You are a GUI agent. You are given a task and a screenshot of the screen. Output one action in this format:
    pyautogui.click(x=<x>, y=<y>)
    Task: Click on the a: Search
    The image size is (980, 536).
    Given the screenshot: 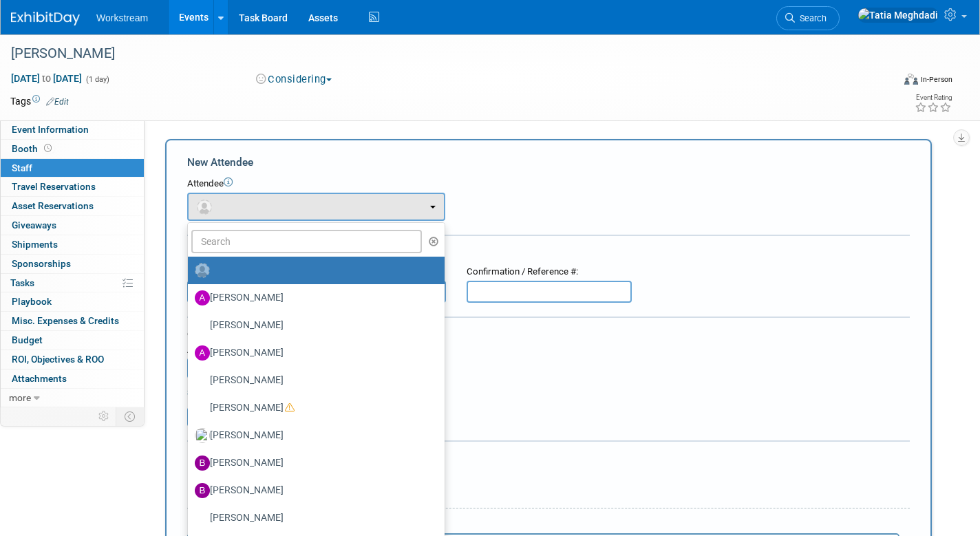 What is the action you would take?
    pyautogui.click(x=808, y=18)
    